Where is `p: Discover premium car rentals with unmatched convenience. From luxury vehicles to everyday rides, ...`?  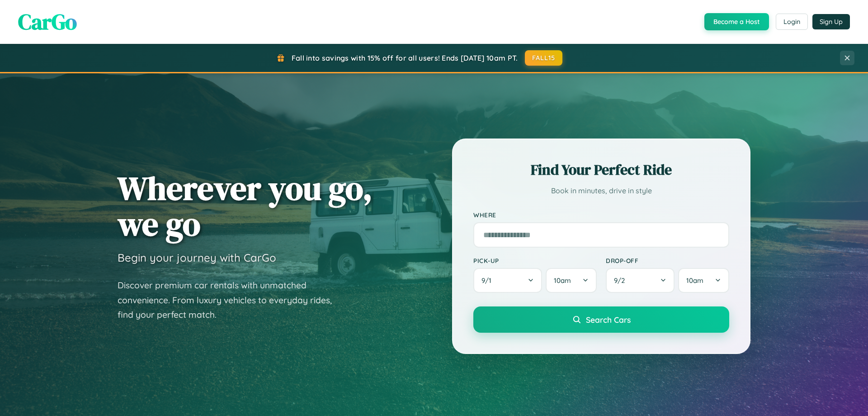
p: Discover premium car rentals with unmatched convenience. From luxury vehicles to everyday rides, ... is located at coordinates (231, 300).